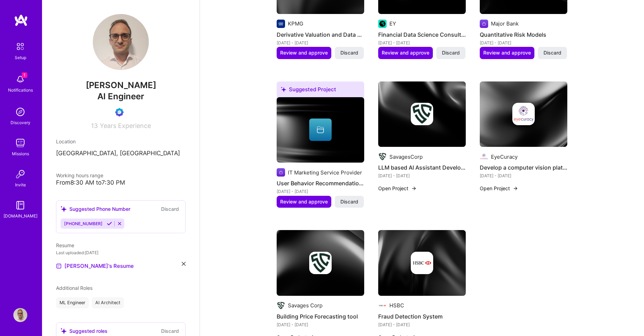 The height and width of the screenshot is (336, 644). Describe the element at coordinates (20, 122) in the screenshot. I see `div: Discovery` at that location.